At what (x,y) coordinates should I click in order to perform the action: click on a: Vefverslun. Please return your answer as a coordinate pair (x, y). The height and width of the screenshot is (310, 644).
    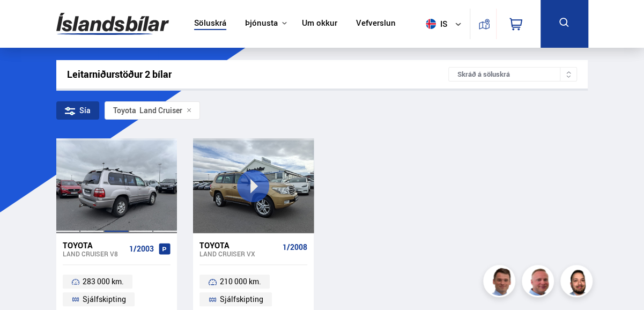
    Looking at the image, I should click on (376, 23).